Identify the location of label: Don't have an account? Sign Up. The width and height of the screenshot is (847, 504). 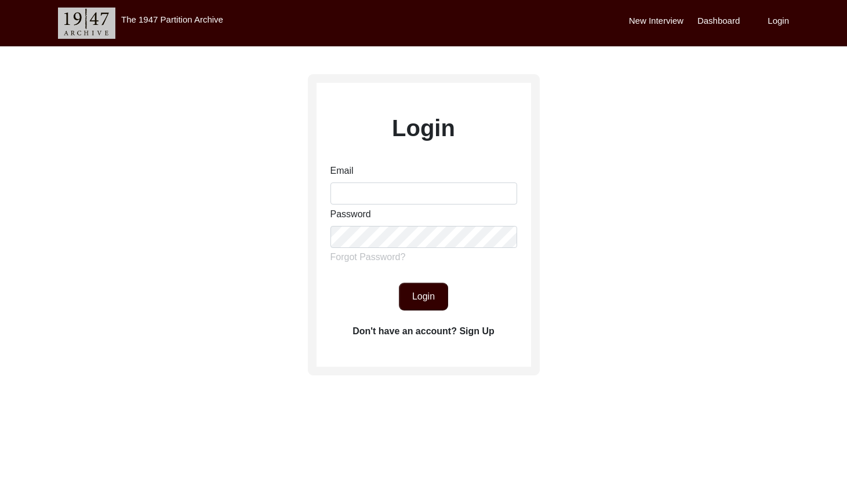
(423, 332).